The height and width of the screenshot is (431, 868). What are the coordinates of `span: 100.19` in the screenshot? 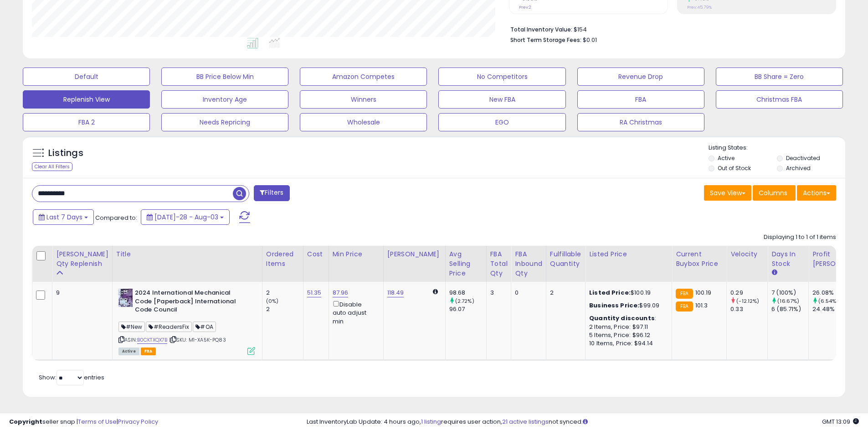 It's located at (703, 293).